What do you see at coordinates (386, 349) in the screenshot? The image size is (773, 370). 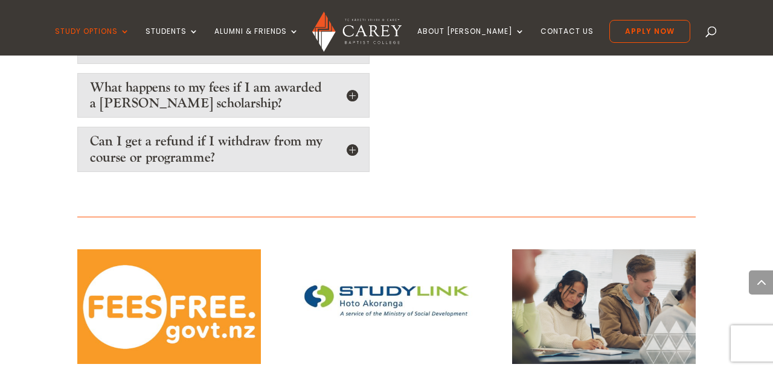 I see `a: Link to StudyLink site` at bounding box center [386, 349].